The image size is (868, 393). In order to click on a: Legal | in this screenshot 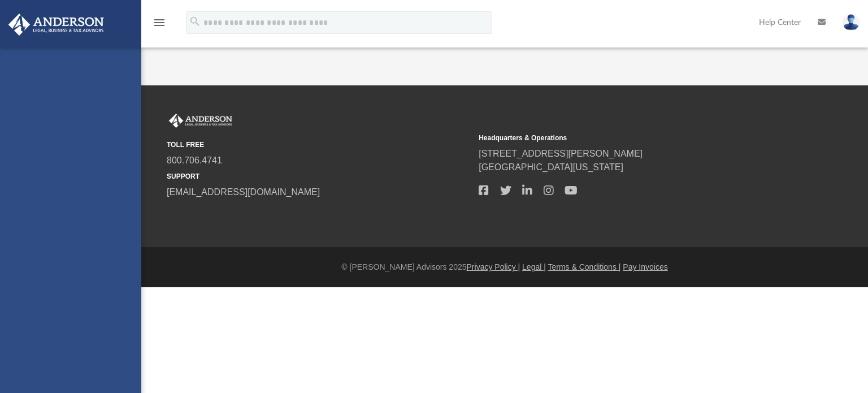, I will do `click(534, 267)`.